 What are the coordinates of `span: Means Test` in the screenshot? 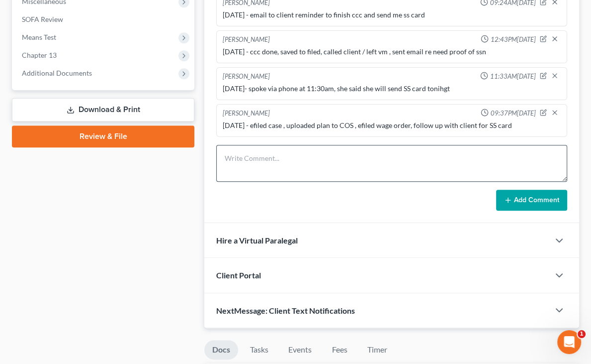 It's located at (39, 37).